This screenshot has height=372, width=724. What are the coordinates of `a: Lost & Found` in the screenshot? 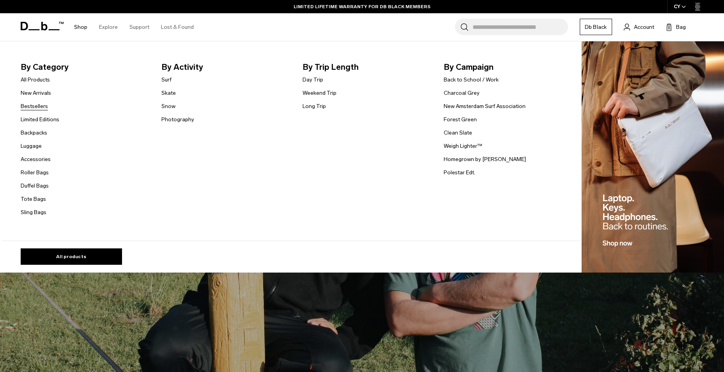 It's located at (178, 27).